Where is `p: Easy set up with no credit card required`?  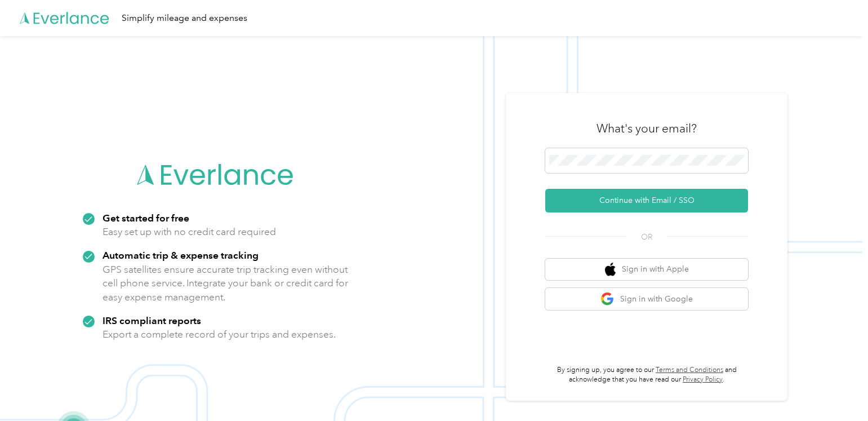 p: Easy set up with no credit card required is located at coordinates (189, 232).